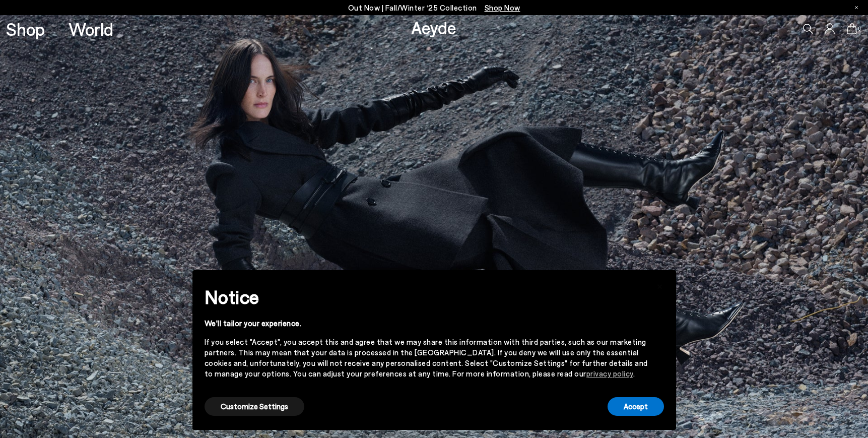 The height and width of the screenshot is (438, 868). What do you see at coordinates (609, 374) in the screenshot?
I see `a: privacy policy` at bounding box center [609, 374].